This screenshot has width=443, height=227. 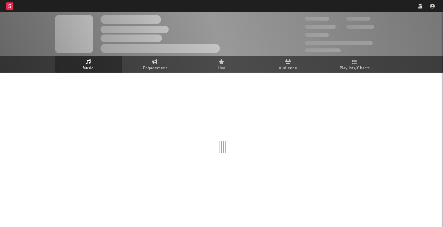 What do you see at coordinates (354, 68) in the screenshot?
I see `span: Playlists/Charts` at bounding box center [354, 68].